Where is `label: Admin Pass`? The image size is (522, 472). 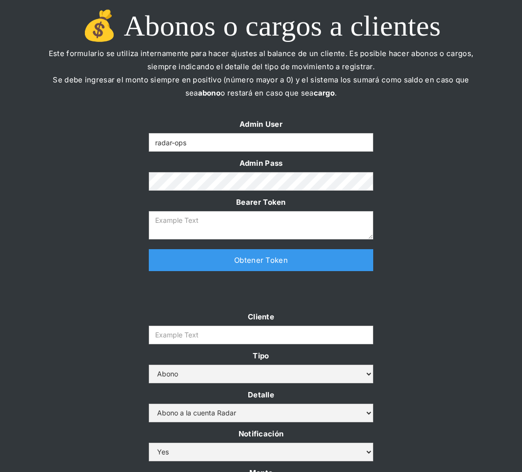 label: Admin Pass is located at coordinates (261, 163).